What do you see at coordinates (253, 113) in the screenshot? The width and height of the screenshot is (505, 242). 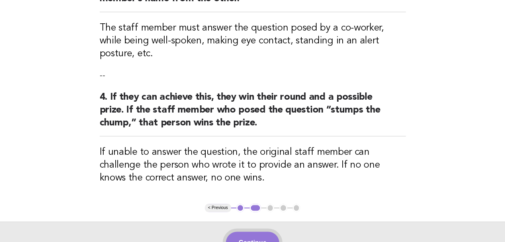 I see `h2: 4. If they can achieve this, they win their round and a possible prize. If the staff member who p...` at bounding box center [253, 113].